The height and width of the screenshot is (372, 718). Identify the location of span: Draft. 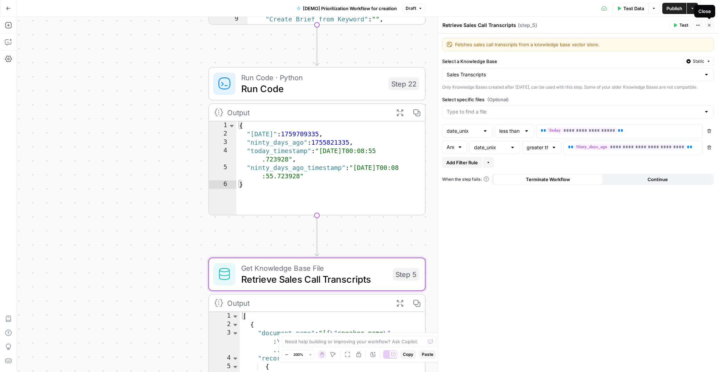
(411, 8).